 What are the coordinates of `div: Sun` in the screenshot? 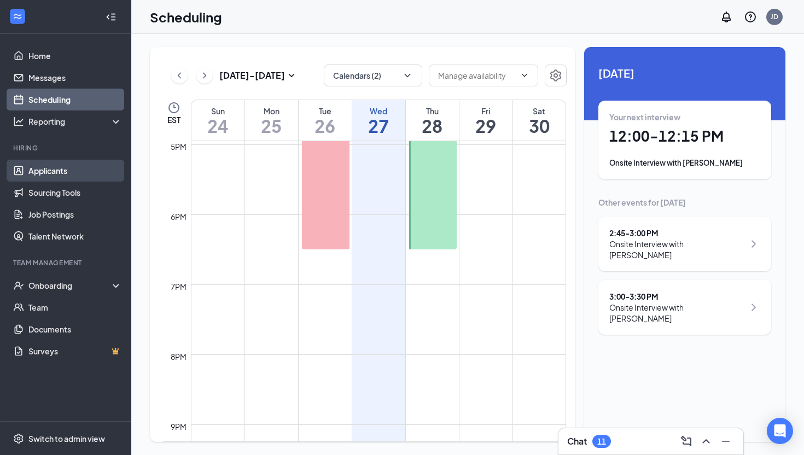 It's located at (218, 111).